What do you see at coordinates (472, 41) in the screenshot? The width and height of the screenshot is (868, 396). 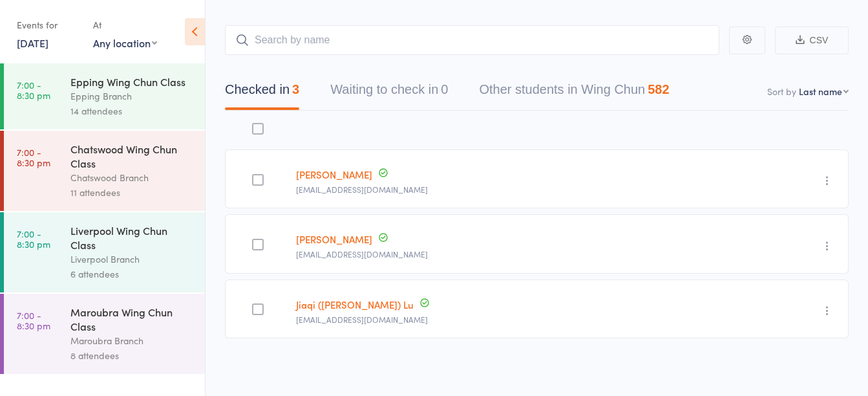 I see `input: Search by name` at bounding box center [472, 41].